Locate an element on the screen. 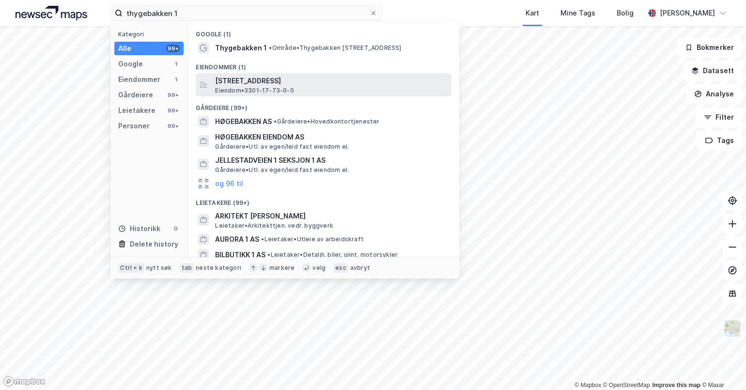 The width and height of the screenshot is (746, 390). div: neste kategori is located at coordinates (218, 268).